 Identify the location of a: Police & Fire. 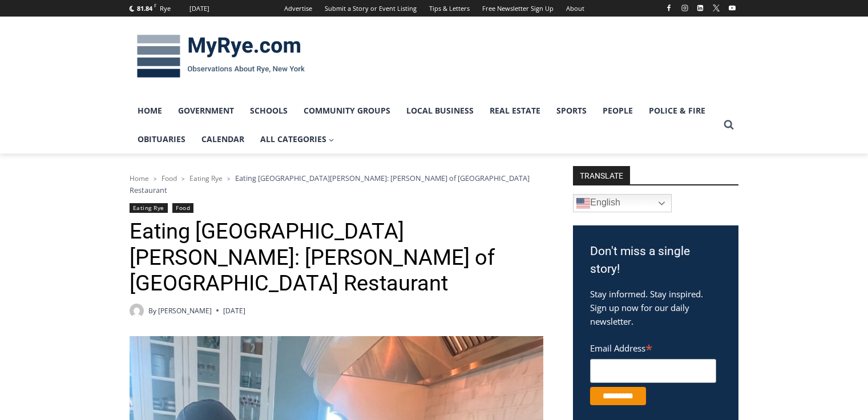
(676, 111).